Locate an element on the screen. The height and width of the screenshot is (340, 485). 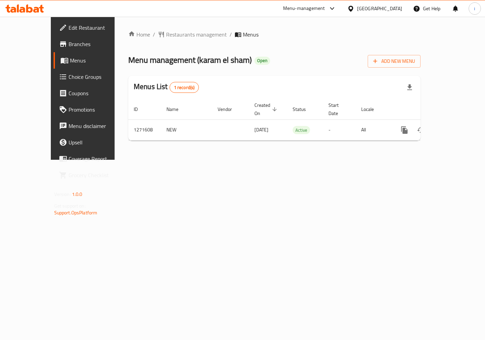
table: enhanced table is located at coordinates (298, 120).